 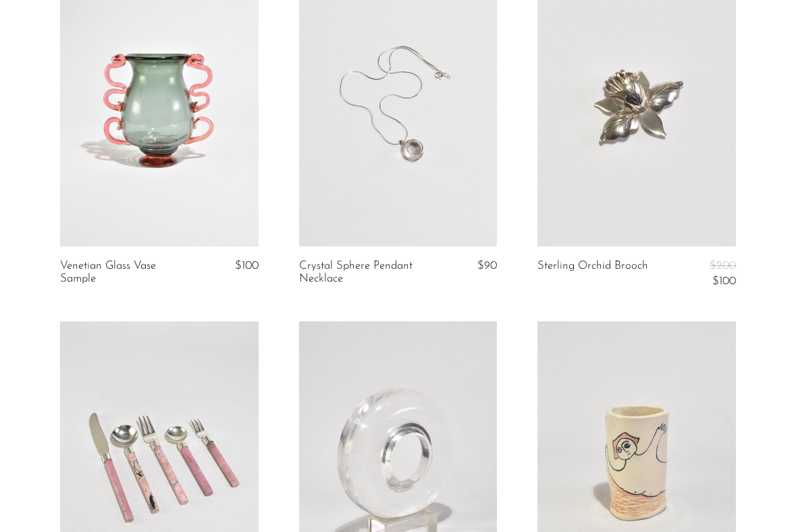 What do you see at coordinates (592, 273) in the screenshot?
I see `a: Sterling Orchid Brooch` at bounding box center [592, 273].